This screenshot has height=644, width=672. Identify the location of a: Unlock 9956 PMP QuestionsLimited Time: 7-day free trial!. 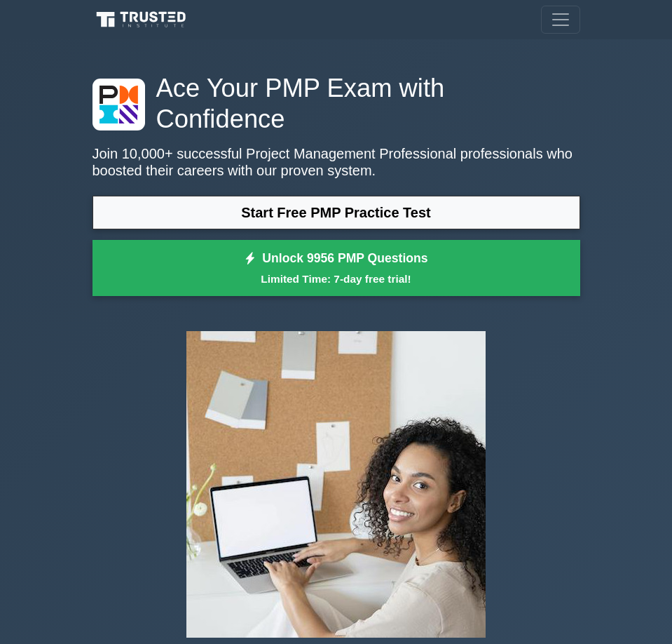
(337, 268).